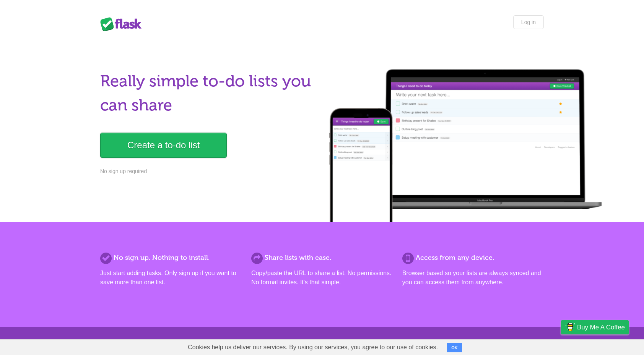 This screenshot has height=355, width=644. What do you see at coordinates (473, 278) in the screenshot?
I see `p: Browser based so your lists are always synced and you can access them from anywhere.` at bounding box center [473, 278].